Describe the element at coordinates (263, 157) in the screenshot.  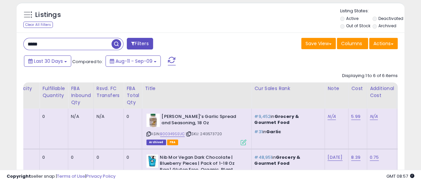
I see `span: #48,951` at that location.